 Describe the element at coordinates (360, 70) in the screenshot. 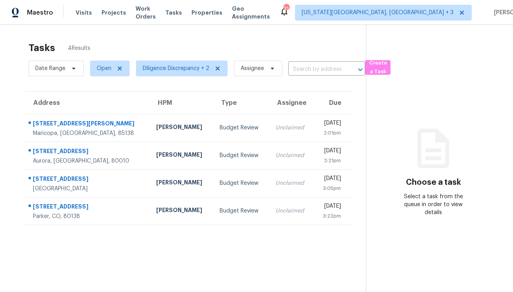

I see `button: Open` at that location.